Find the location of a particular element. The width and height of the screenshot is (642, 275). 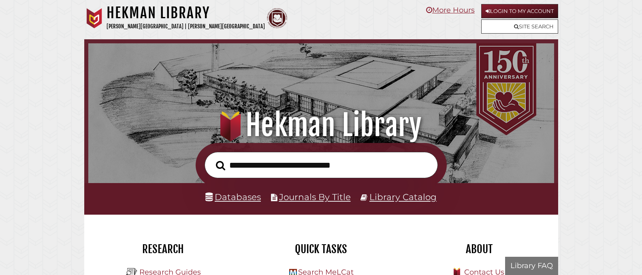

h2: Research is located at coordinates (163, 249).